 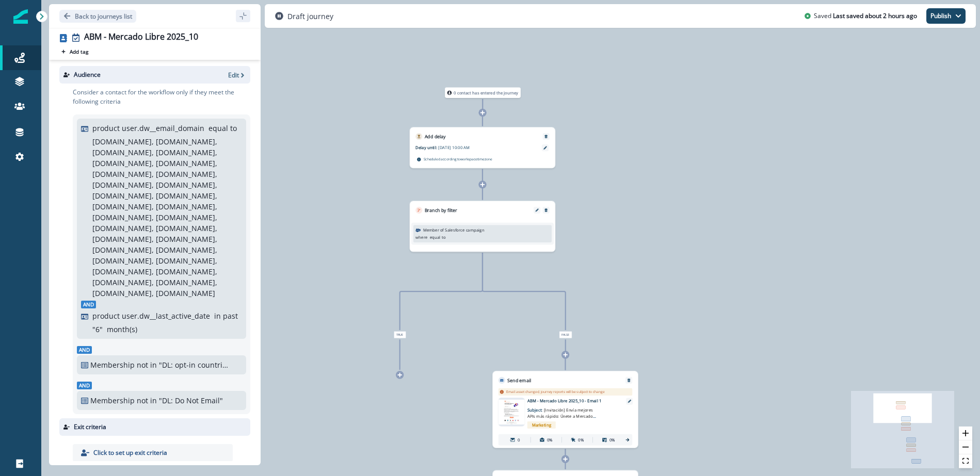 What do you see at coordinates (399, 335) in the screenshot?
I see `div: True` at bounding box center [399, 335].